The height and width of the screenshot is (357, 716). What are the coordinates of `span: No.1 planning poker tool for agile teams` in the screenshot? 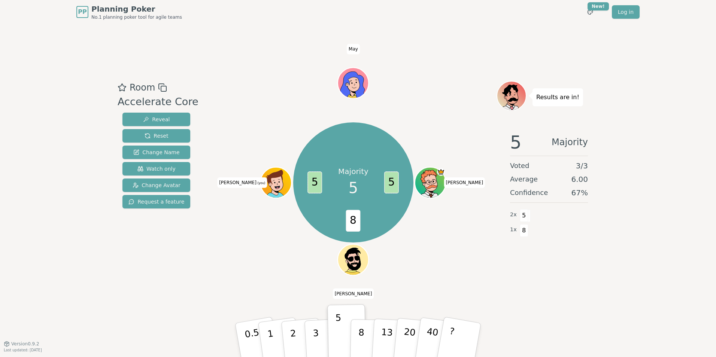 It's located at (137, 17).